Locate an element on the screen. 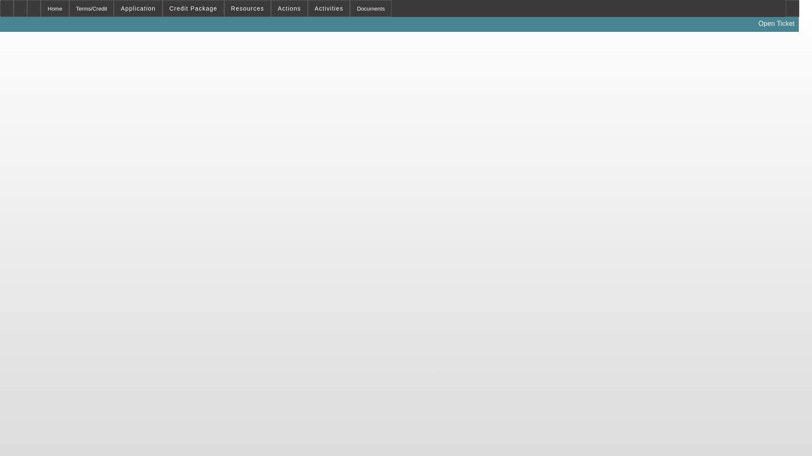 This screenshot has height=456, width=812. button: Resources is located at coordinates (247, 8).